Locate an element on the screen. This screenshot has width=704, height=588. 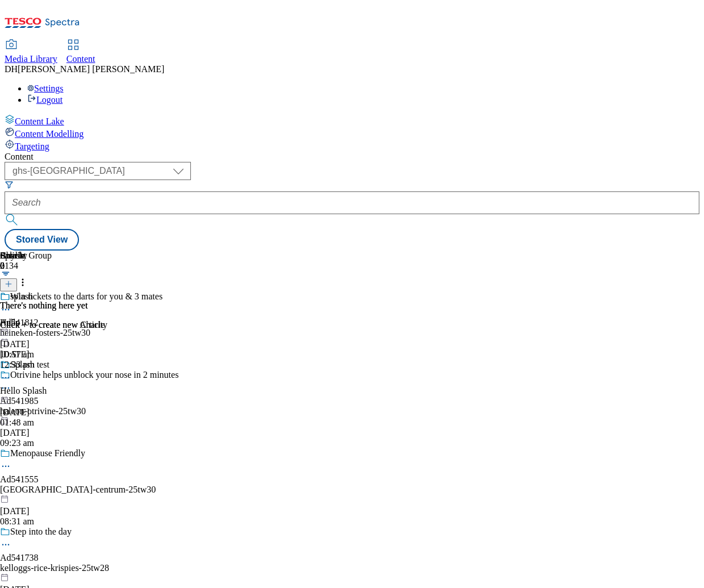
span: Content is located at coordinates (81, 58).